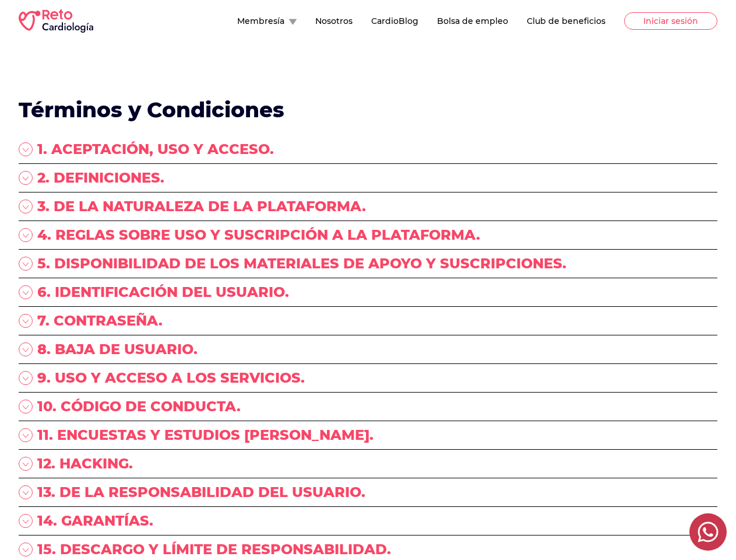 The height and width of the screenshot is (560, 736). What do you see at coordinates (202, 206) in the screenshot?
I see `p: 3. DE LA NATURALEZA DE LA PLATAFORMA.` at bounding box center [202, 206].